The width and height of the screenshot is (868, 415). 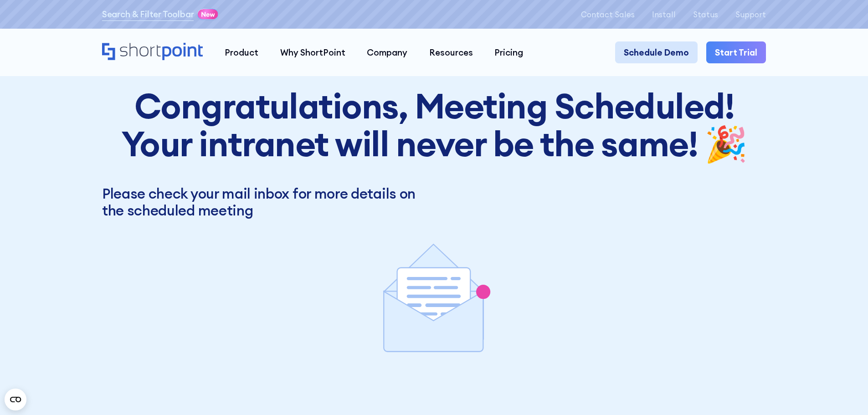 What do you see at coordinates (786, 362) in the screenshot?
I see `div: Chat Widget` at bounding box center [786, 362].